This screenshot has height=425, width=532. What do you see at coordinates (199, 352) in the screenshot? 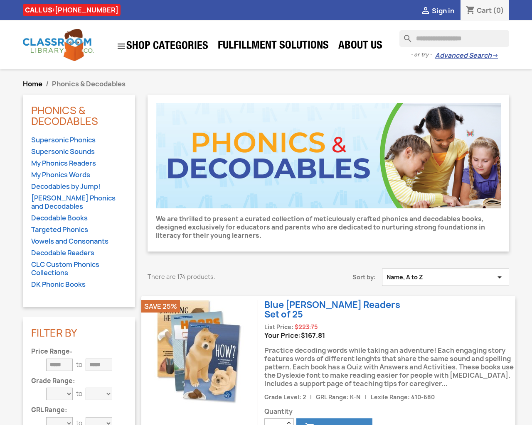
I see `a: Blue Marlin Readers (Set of 25)` at bounding box center [199, 352].